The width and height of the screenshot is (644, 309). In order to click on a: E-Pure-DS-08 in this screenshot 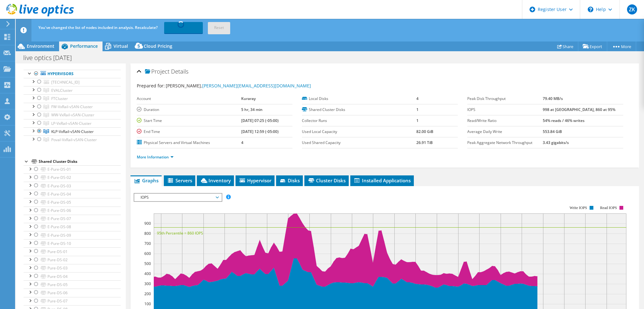, I will do `click(72, 227)`.